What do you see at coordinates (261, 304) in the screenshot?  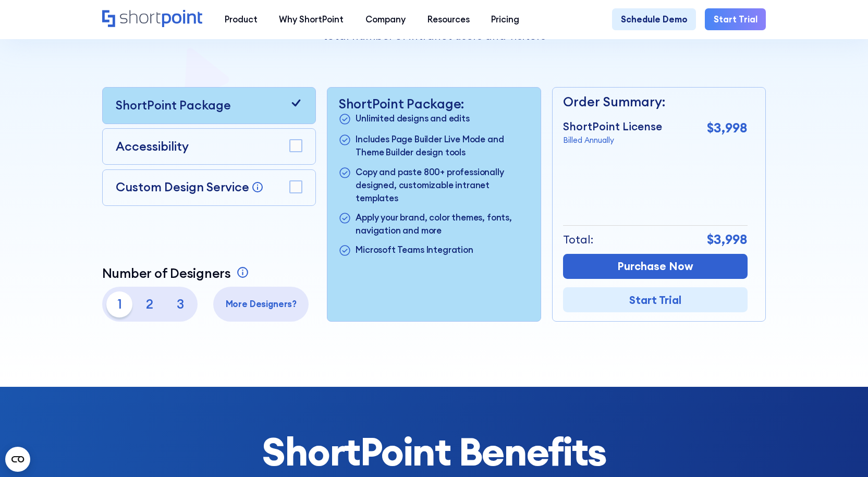 I see `p: More Designers?` at bounding box center [261, 304].